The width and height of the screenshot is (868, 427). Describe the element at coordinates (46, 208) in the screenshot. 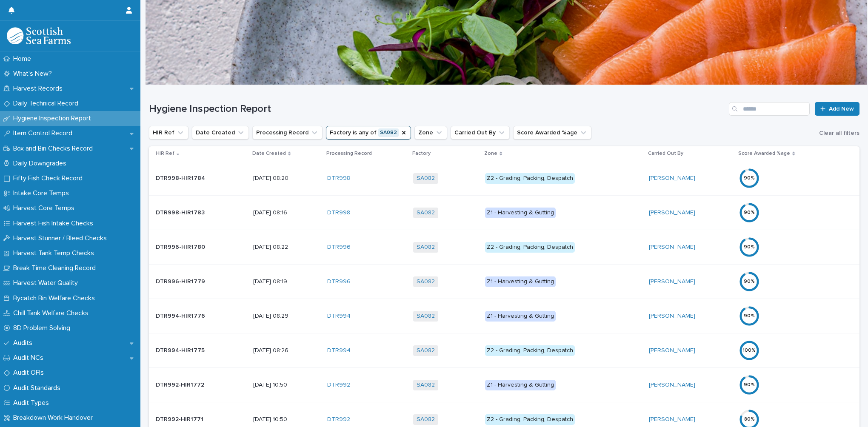

I see `p: Harvest Core Temps` at that location.